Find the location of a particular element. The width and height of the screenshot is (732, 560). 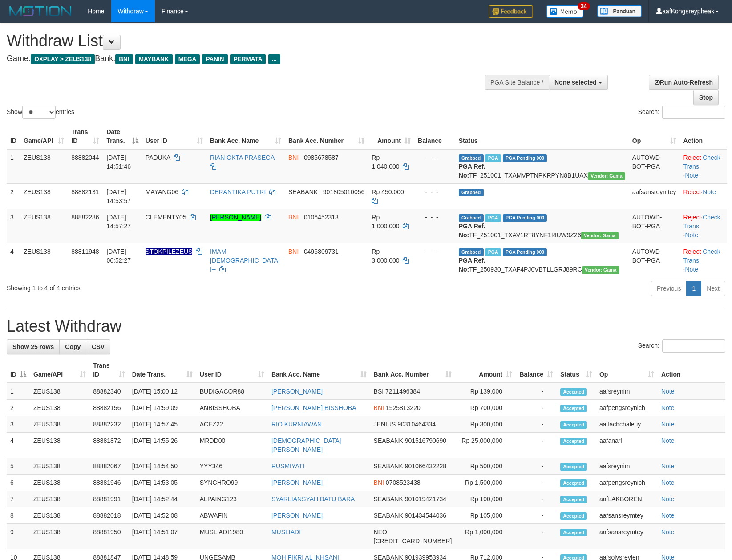

td: TF_251001_TXAMVPTNPKRPYN8B1UAX is located at coordinates (542, 166).